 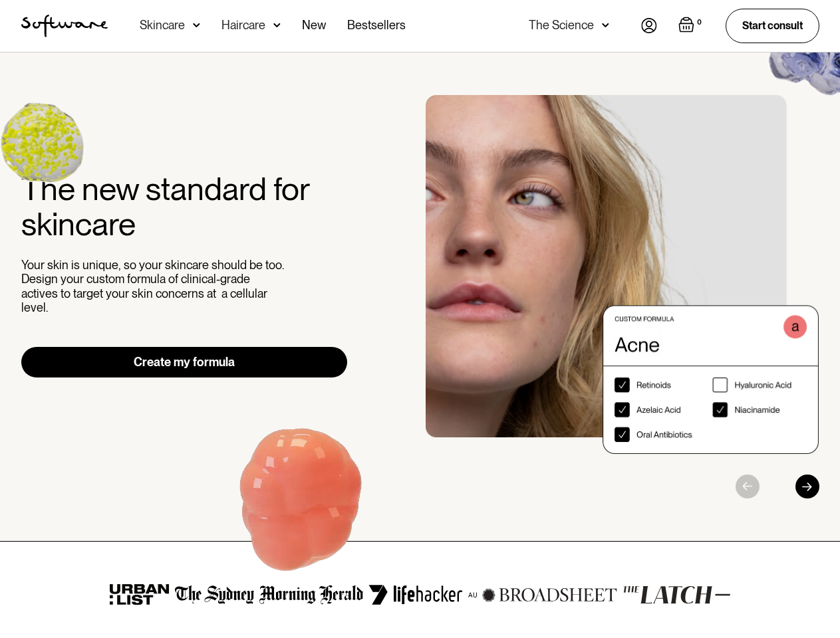 I want to click on img: urban list logo, so click(x=139, y=595).